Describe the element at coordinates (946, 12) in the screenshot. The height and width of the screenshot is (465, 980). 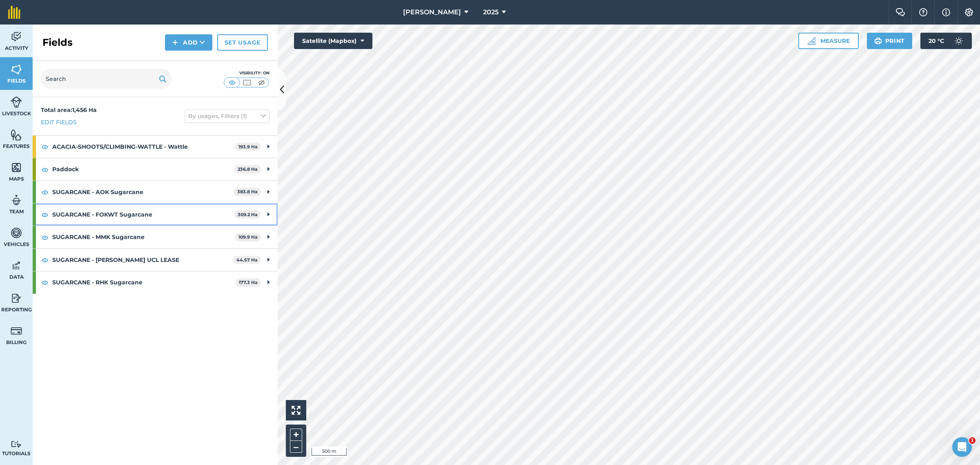
I see `img: svg+xml;base64,PHN2ZyB4bWxucz0iaHR0cDovL3d3dy53My5vcmcvMjAwMC9zdmciIHdpZHRoPSIxNyIgaGVpZ2h0PSIxNy...` at that location.